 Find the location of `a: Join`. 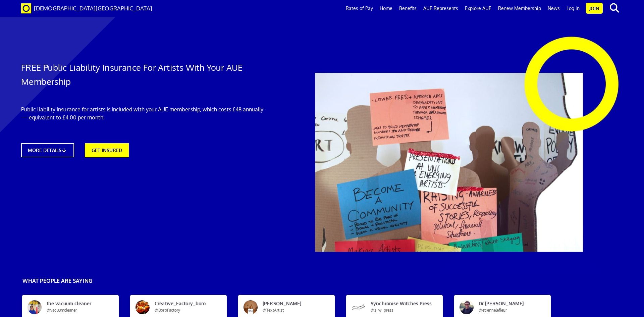

a: Join is located at coordinates (594, 8).